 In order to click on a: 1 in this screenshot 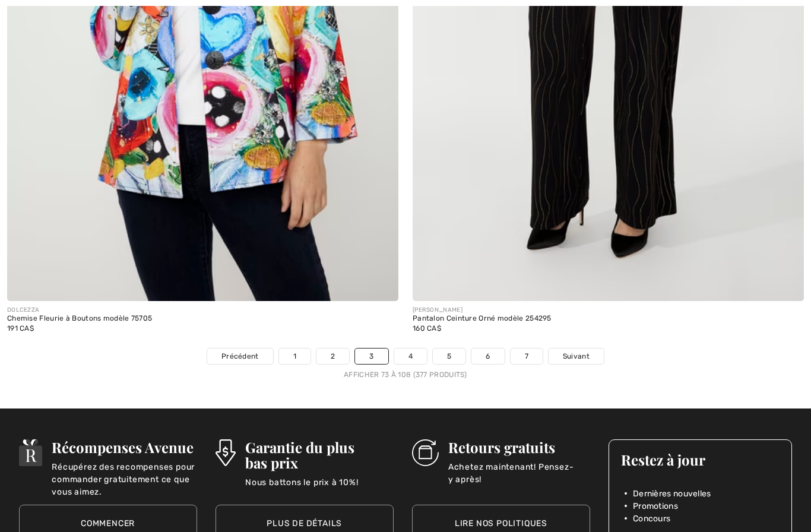, I will do `click(294, 356)`.